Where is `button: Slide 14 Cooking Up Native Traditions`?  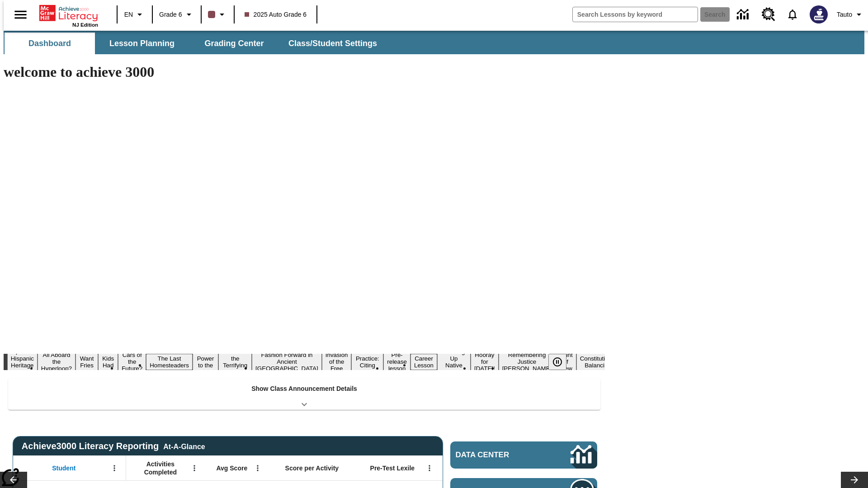
button: Slide 14 Cooking Up Native Traditions is located at coordinates (454, 362).